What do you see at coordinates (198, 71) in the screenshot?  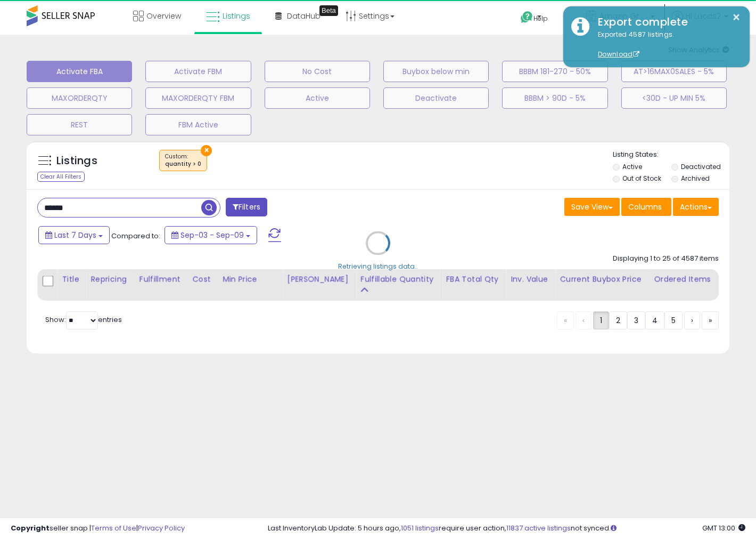 I see `button: Activate FBM` at bounding box center [198, 71].